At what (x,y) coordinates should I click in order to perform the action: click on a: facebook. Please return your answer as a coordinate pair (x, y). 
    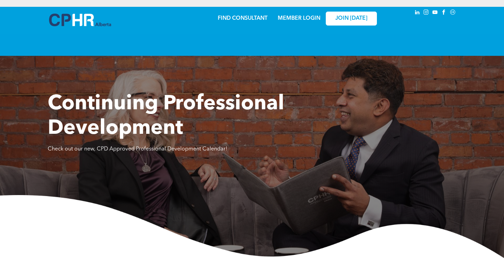
    Looking at the image, I should click on (444, 13).